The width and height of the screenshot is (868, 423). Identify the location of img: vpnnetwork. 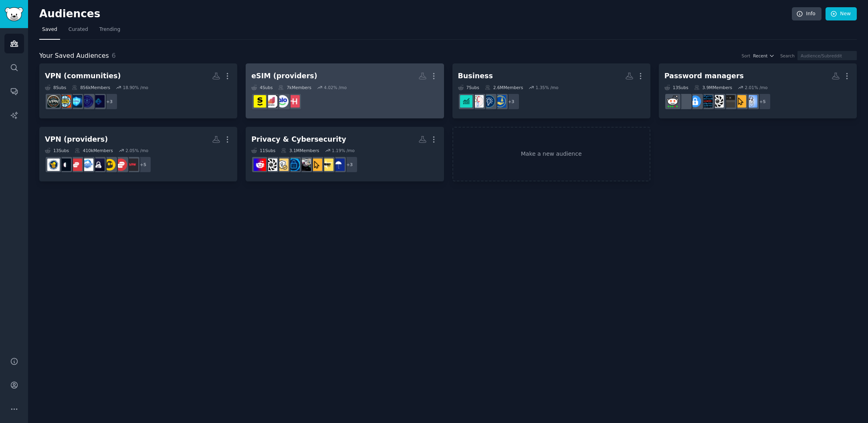
(98, 101).